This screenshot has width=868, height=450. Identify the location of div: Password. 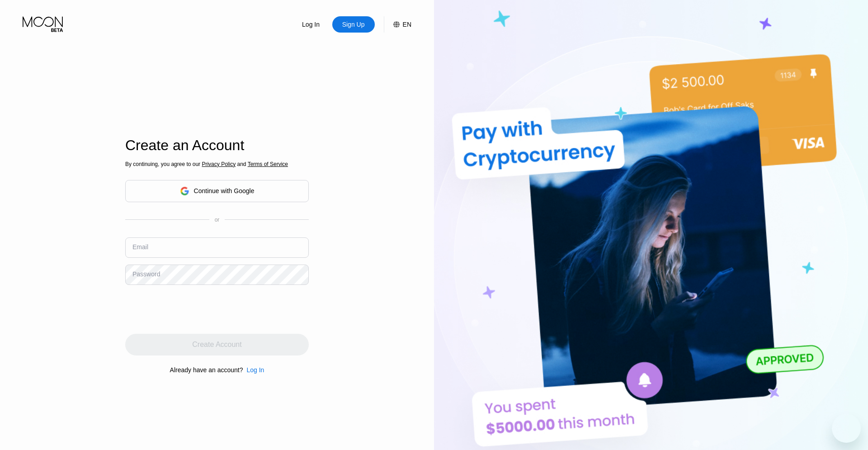
(146, 274).